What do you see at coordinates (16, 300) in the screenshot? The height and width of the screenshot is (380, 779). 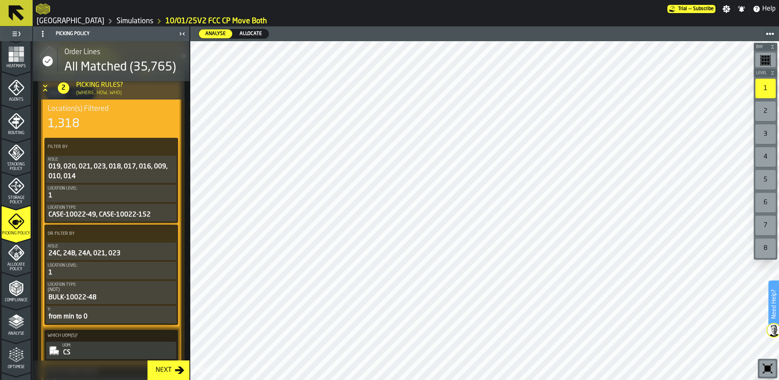 I see `span: Compliance` at bounding box center [16, 300].